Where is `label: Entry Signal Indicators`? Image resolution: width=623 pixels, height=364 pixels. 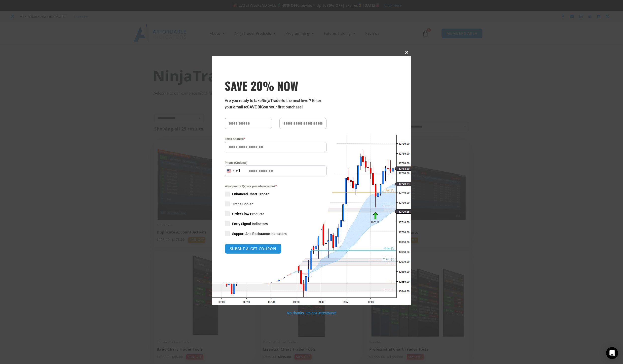
label: Entry Signal Indicators is located at coordinates (275, 224).